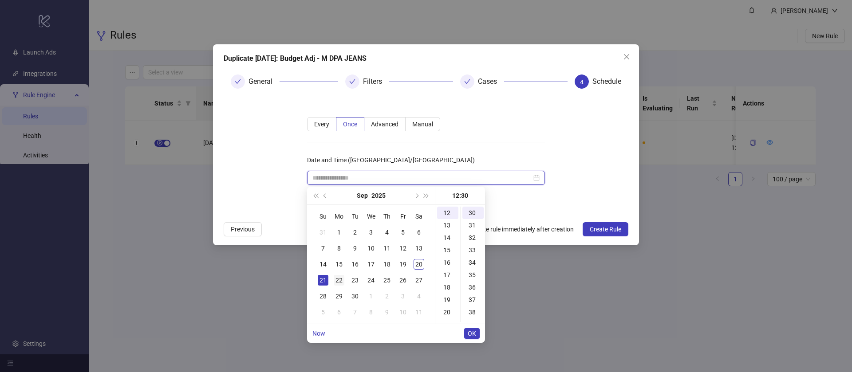  I want to click on button: Previous month (PageUp), so click(325, 196).